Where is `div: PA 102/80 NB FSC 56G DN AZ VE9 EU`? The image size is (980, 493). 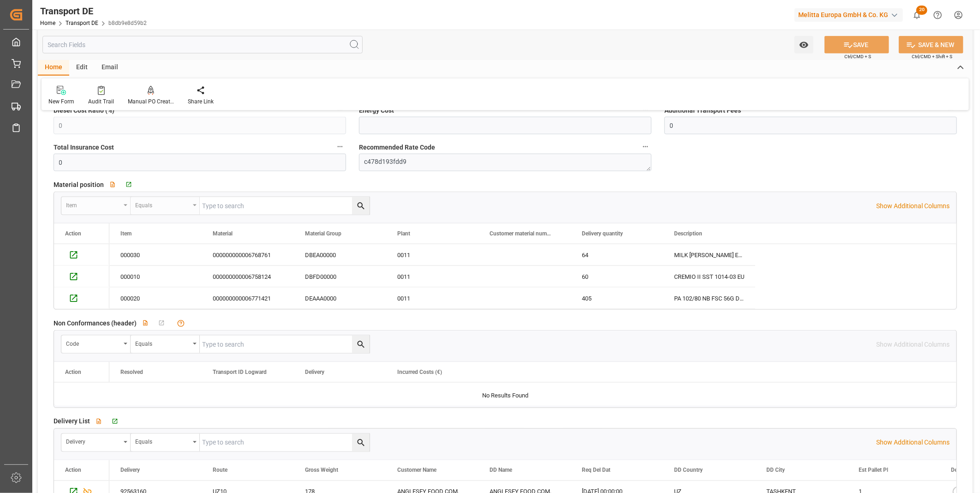 div: PA 102/80 NB FSC 56G DN AZ VE9 EU is located at coordinates (710, 298).